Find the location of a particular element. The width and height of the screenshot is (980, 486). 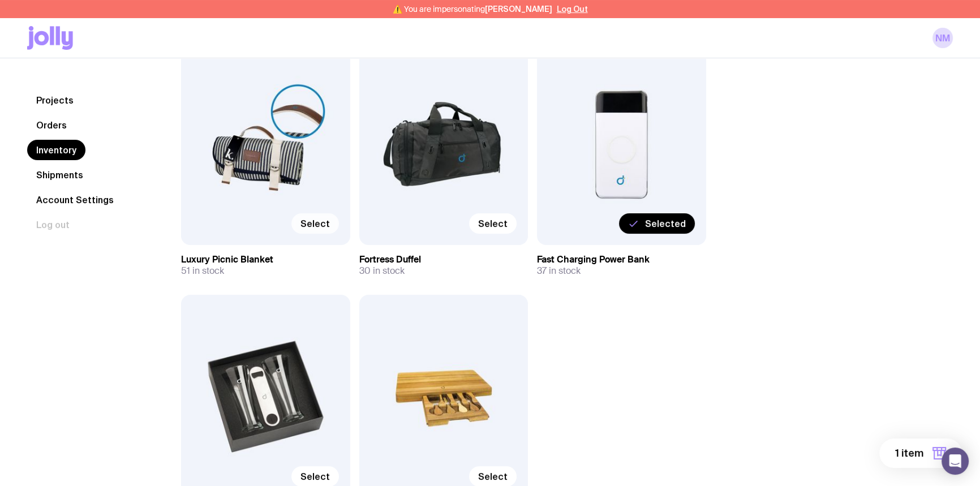

h3: Luxury Picnic Blanket is located at coordinates (265, 260).